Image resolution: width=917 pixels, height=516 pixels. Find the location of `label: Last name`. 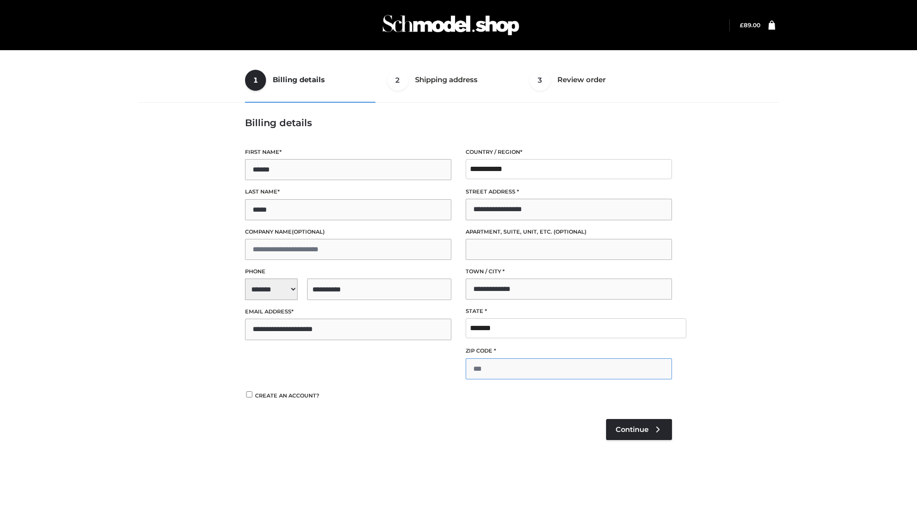

label: Last name is located at coordinates (348, 192).